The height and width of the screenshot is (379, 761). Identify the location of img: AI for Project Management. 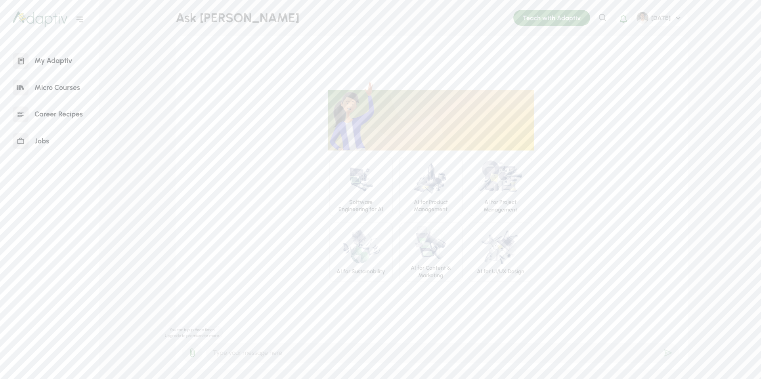
(500, 178).